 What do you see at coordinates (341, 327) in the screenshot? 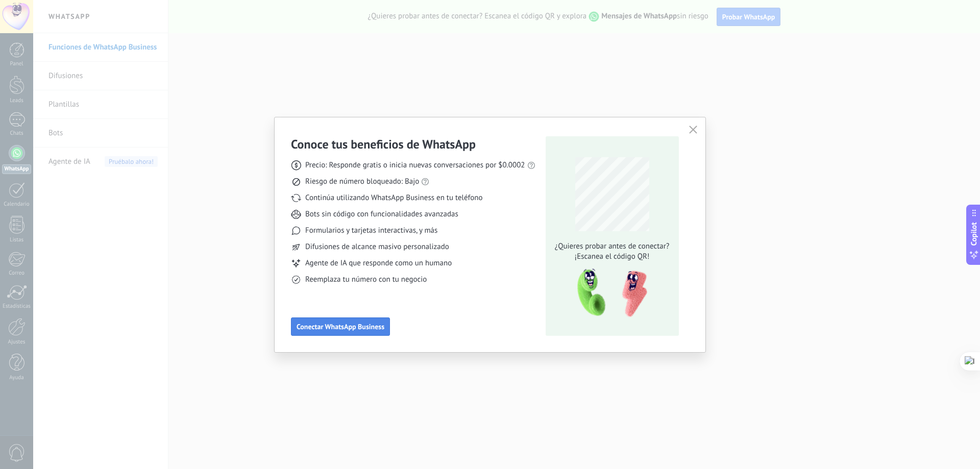
I see `span: Conectar WhatsApp Business` at bounding box center [341, 327].